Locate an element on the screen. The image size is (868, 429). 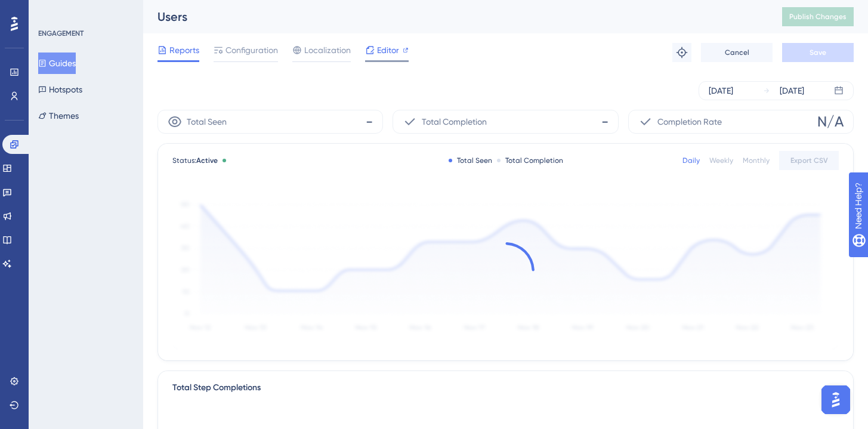
button: Open AI Assistant Launcher is located at coordinates (18, 18).